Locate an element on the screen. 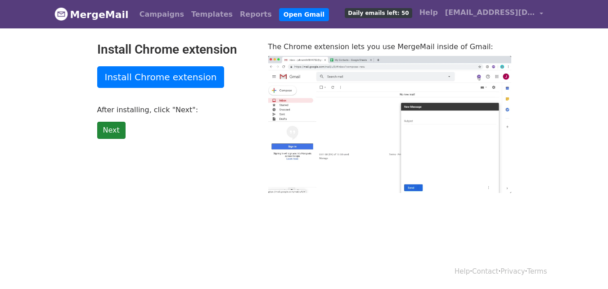 The height and width of the screenshot is (289, 608). a: Reports is located at coordinates (256, 14).